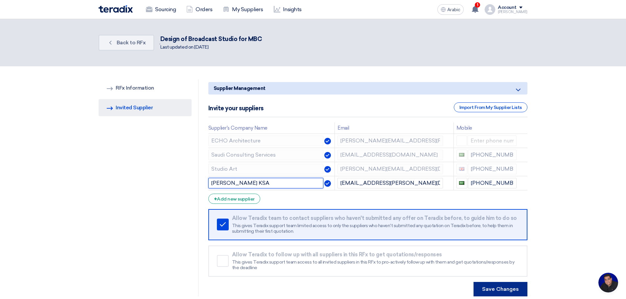 The height and width of the screenshot is (299, 626). Describe the element at coordinates (134, 107) in the screenshot. I see `font: Invited Supplier` at that location.